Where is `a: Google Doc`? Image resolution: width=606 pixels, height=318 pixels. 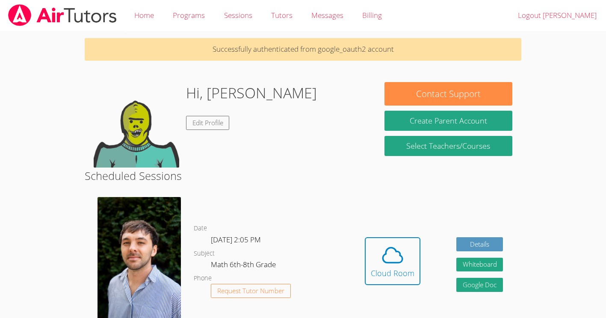
a: Google Doc is located at coordinates (479, 285).